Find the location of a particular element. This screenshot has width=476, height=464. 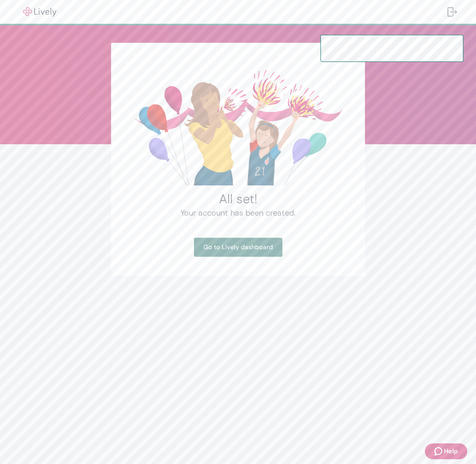

span: Help is located at coordinates (450, 452).